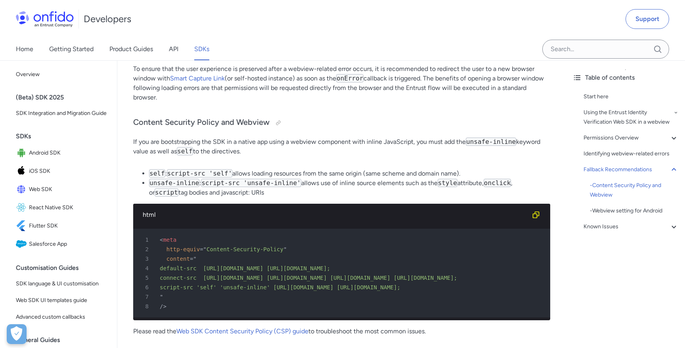  Describe the element at coordinates (61, 75) in the screenshot. I see `a: Overview` at that location.